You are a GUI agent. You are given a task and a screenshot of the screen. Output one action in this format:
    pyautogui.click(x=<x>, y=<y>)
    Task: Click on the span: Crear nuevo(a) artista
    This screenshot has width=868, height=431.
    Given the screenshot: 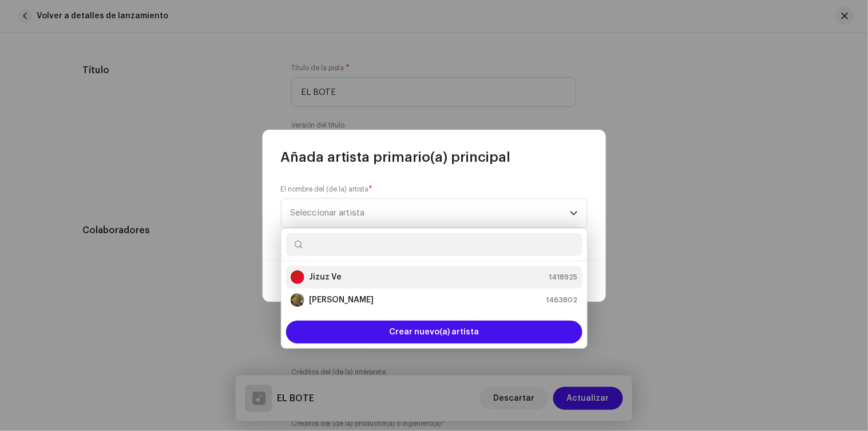 What is the action you would take?
    pyautogui.click(x=434, y=332)
    